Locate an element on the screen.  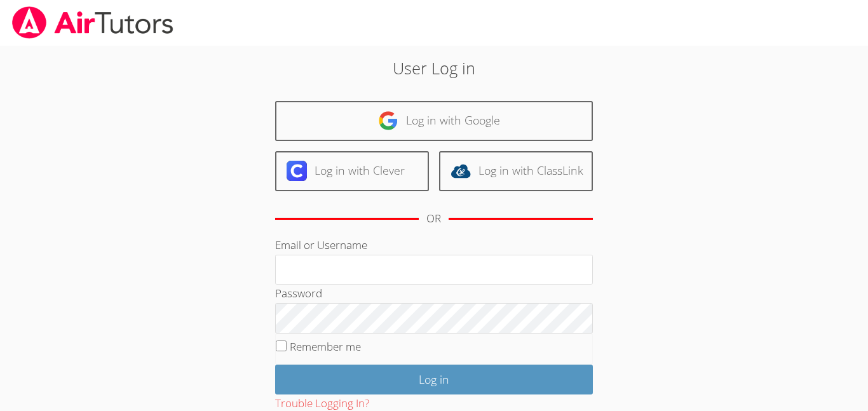
a: Log in with Clever is located at coordinates (352, 171).